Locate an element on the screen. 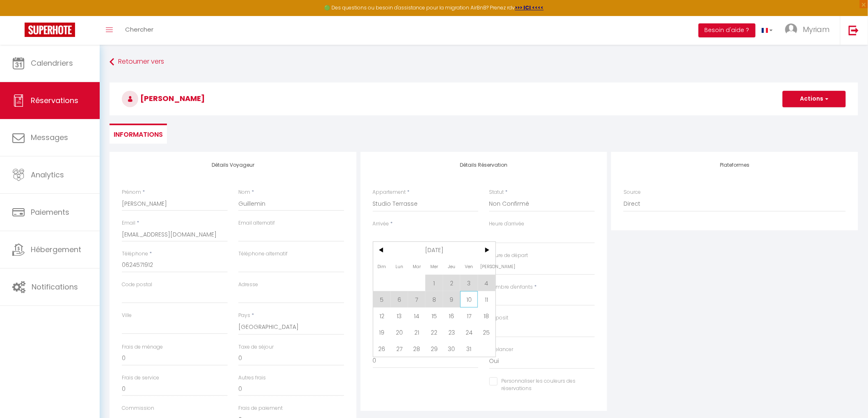  label: Email alternatif is located at coordinates (257, 223).